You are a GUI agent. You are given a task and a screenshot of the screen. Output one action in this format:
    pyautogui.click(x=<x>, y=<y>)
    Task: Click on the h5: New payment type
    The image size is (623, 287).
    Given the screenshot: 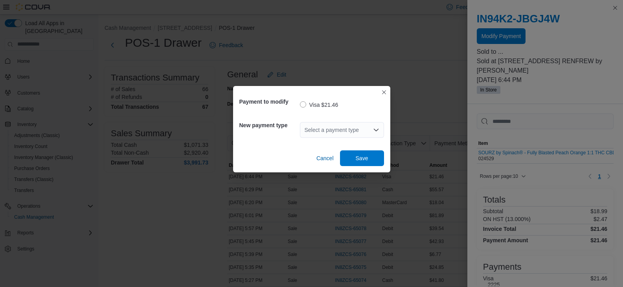 What is the action you would take?
    pyautogui.click(x=269, y=125)
    